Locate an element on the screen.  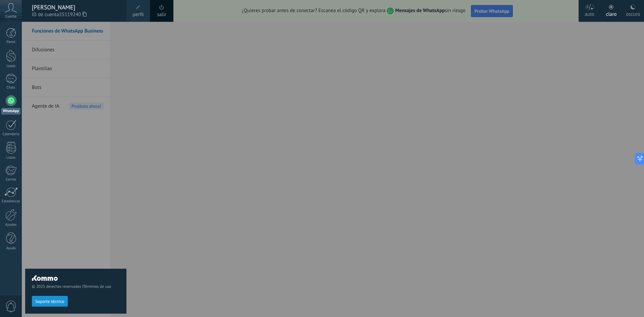
a: salir is located at coordinates (161, 15).